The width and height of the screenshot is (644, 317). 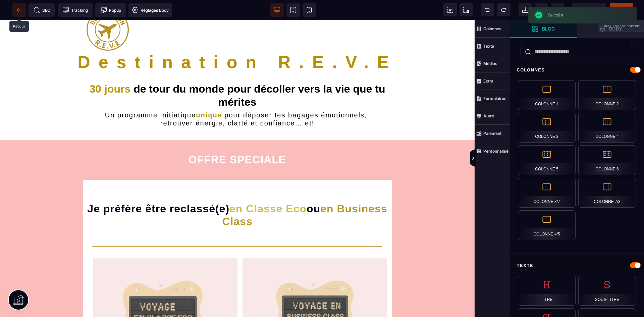 What do you see at coordinates (492, 46) in the screenshot?
I see `span: Texte` at bounding box center [492, 46].